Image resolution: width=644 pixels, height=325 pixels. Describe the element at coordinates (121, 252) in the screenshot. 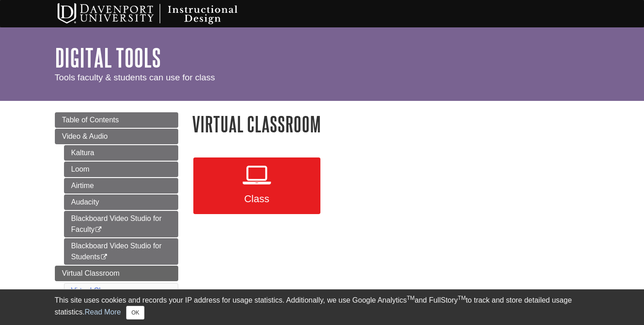

I see `a: Blackboard Video Studio for Students` at that location.